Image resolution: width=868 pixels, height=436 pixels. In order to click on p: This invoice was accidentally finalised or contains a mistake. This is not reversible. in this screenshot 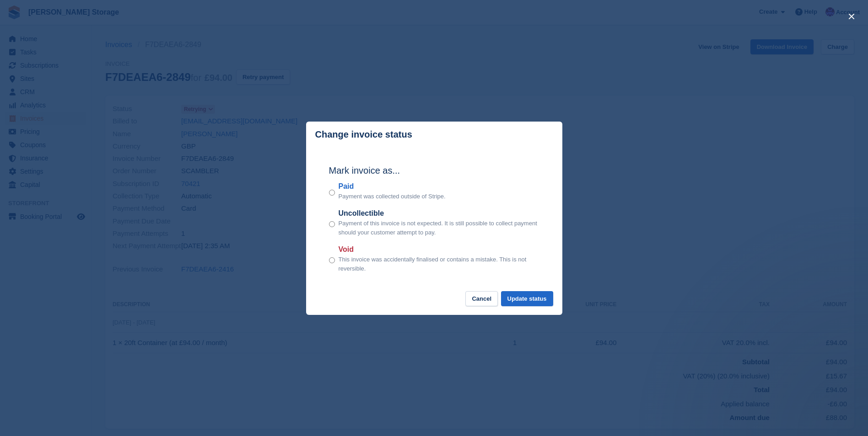, I will do `click(439, 264)`.